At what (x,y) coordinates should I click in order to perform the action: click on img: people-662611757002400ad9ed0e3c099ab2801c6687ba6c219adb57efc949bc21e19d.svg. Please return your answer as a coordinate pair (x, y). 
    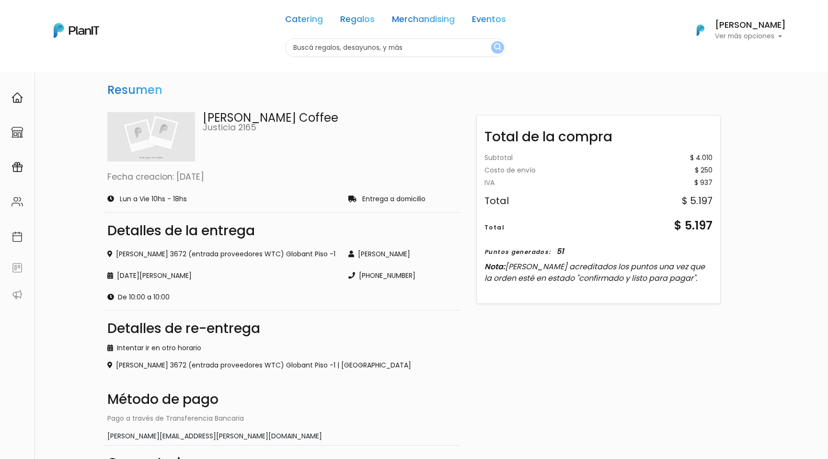
    Looking at the image, I should click on (17, 202).